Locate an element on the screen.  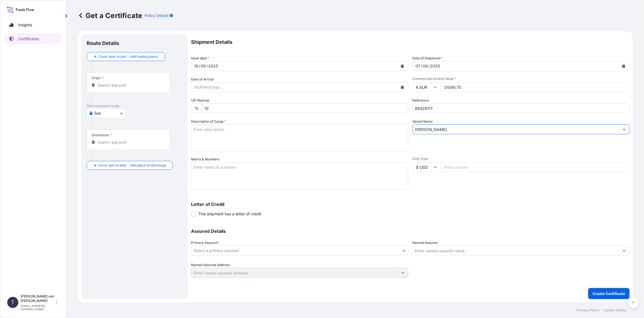
p: Letter of Credit is located at coordinates (410, 204).